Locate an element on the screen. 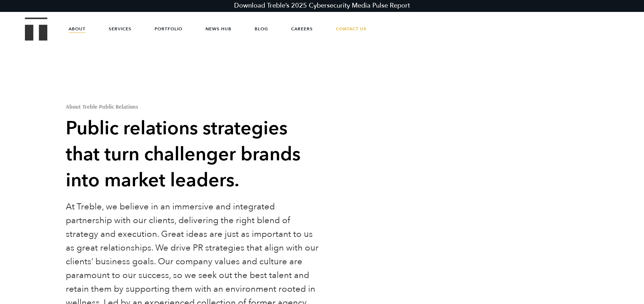 The image size is (644, 304). h2: Public relations strategies that turn challenger brands into market leaders. is located at coordinates (192, 155).